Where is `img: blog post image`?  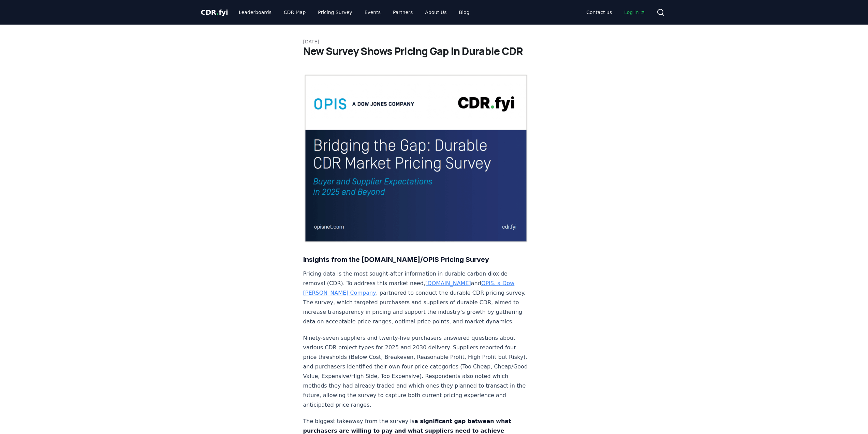 img: blog post image is located at coordinates (416, 159).